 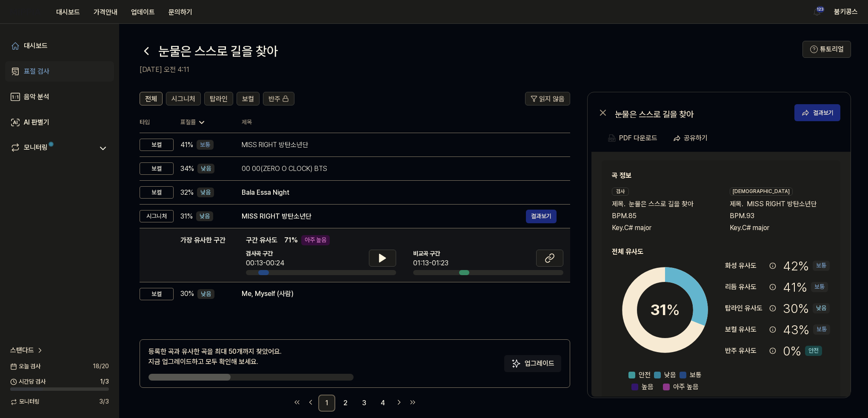 What do you see at coordinates (633, 138) in the screenshot?
I see `button: PDF 다운로드` at bounding box center [633, 138].